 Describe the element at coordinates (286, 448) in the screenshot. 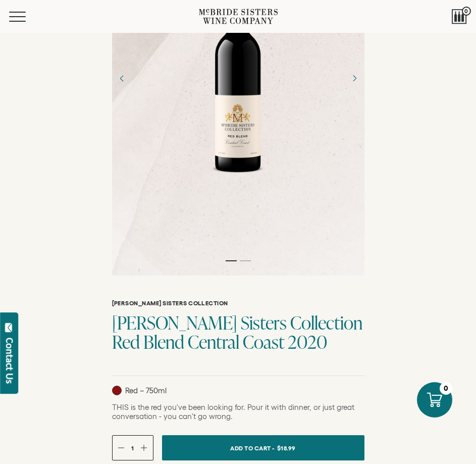

I see `span: $18.99` at that location.